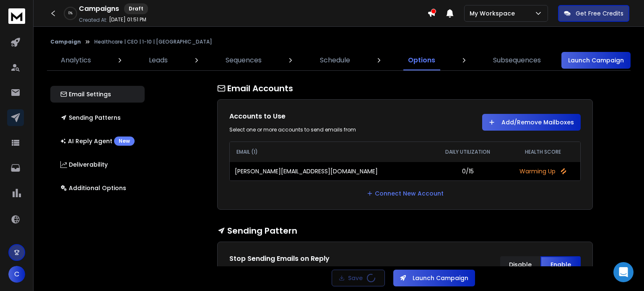 This screenshot has width=644, height=291. Describe the element at coordinates (244, 60) in the screenshot. I see `a: Sequences` at that location.